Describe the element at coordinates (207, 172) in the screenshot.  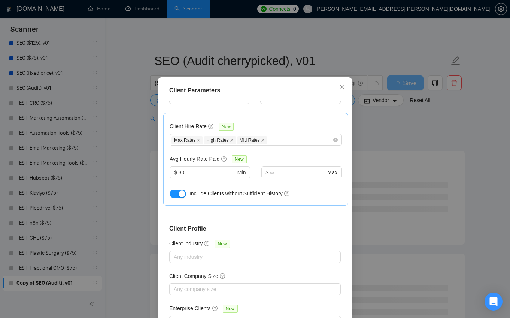
I see `input: 0` at that location.